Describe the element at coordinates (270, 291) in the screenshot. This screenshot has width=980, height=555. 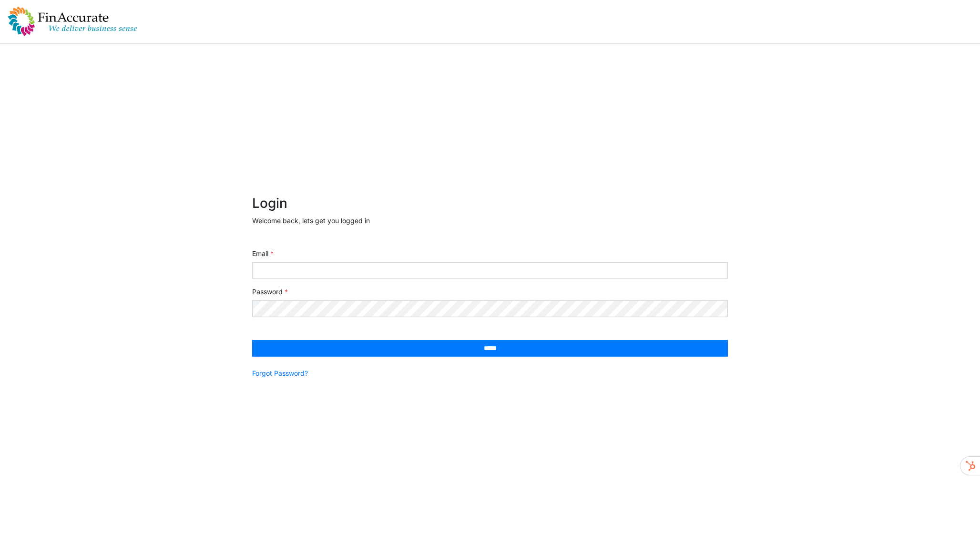
I see `label: Password` at that location.